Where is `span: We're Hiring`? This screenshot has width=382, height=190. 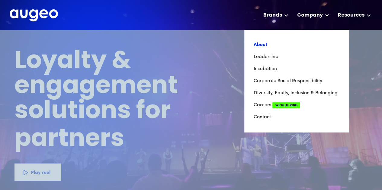 span: We're Hiring is located at coordinates (286, 106).